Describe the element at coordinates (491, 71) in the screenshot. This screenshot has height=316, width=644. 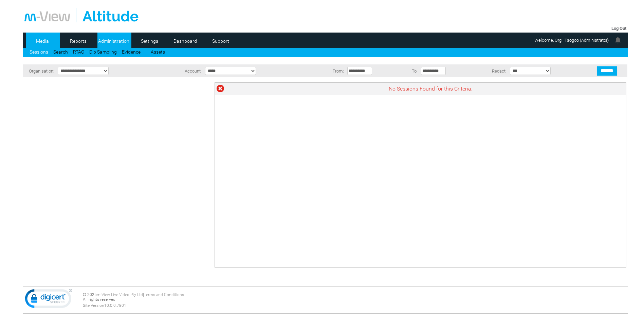
I see `td: Redact:` at that location.